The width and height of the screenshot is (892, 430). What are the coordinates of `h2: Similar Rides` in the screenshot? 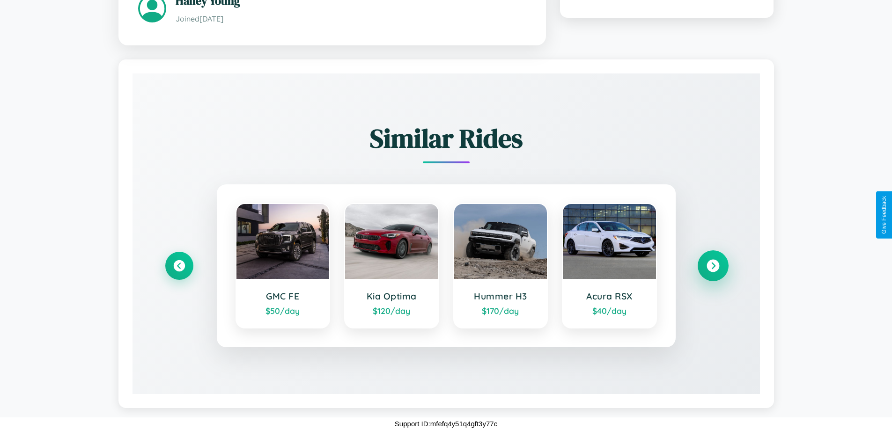 It's located at (446, 138).